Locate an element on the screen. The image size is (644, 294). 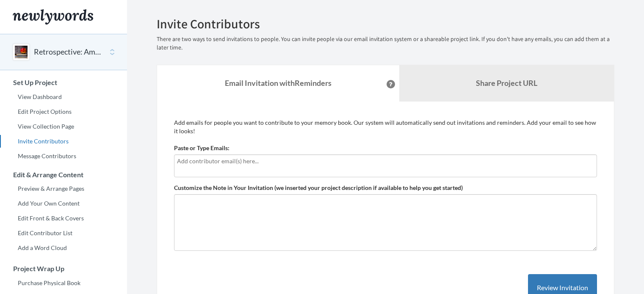
h2: Invite Contributors is located at coordinates (385, 24).